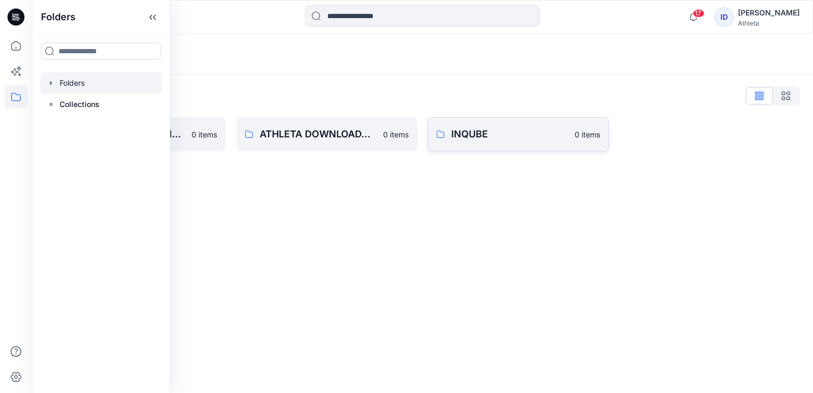 The width and height of the screenshot is (813, 393). Describe the element at coordinates (724, 17) in the screenshot. I see `div: ID` at that location.